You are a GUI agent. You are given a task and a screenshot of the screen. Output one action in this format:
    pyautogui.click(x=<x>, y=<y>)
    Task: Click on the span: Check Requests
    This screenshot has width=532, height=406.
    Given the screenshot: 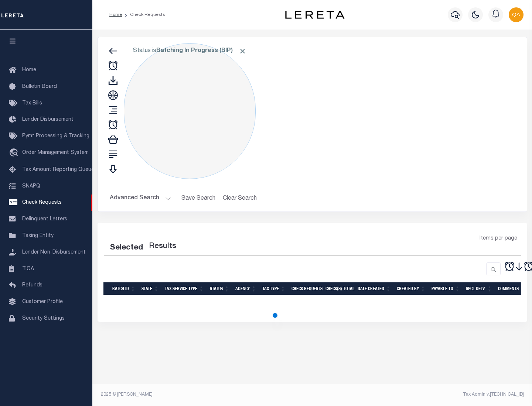 What is the action you would take?
    pyautogui.click(x=42, y=203)
    